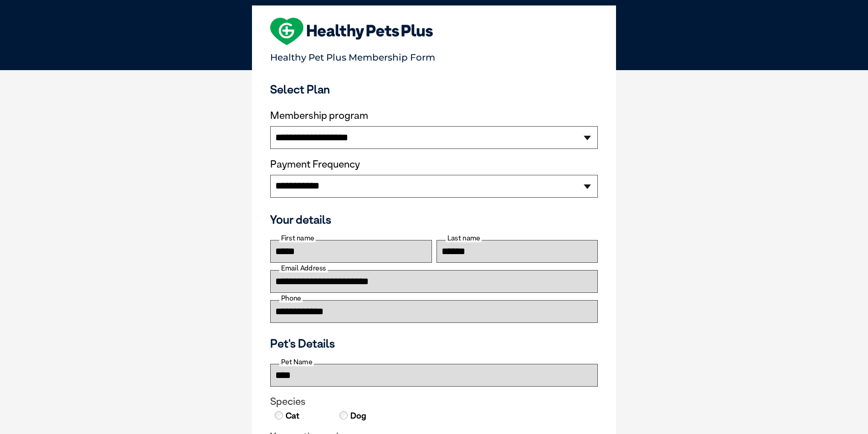 This screenshot has height=434, width=868. I want to click on label: First name, so click(298, 238).